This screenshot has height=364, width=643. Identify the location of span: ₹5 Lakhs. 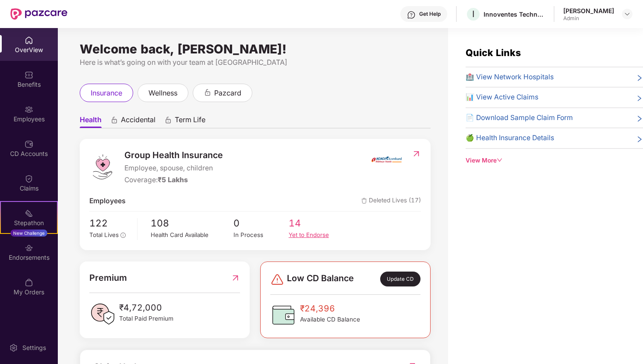
(173, 179).